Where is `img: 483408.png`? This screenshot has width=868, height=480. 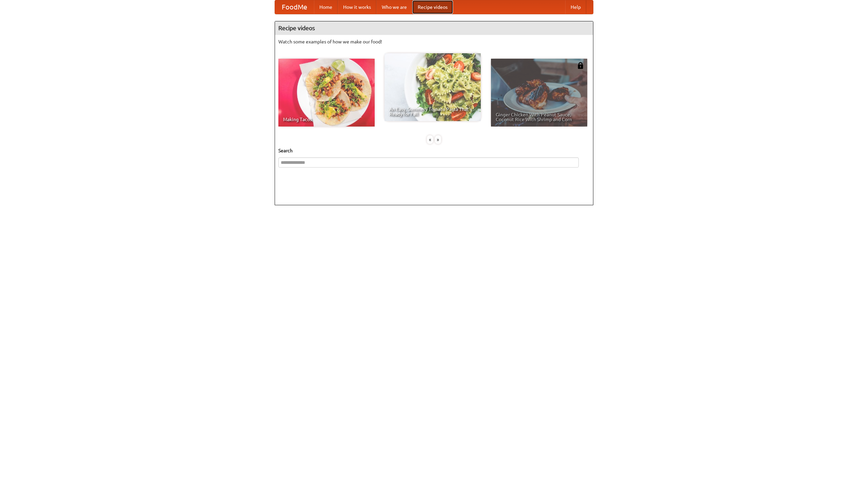 img: 483408.png is located at coordinates (580, 66).